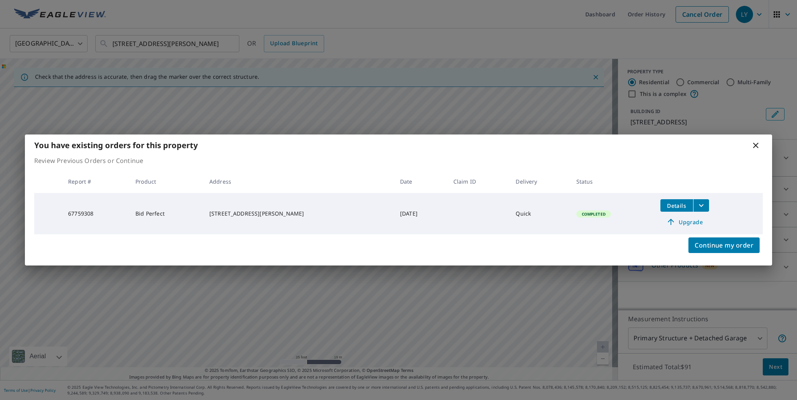 Image resolution: width=797 pixels, height=400 pixels. Describe the element at coordinates (166, 213) in the screenshot. I see `td: Bid Perfect` at that location.